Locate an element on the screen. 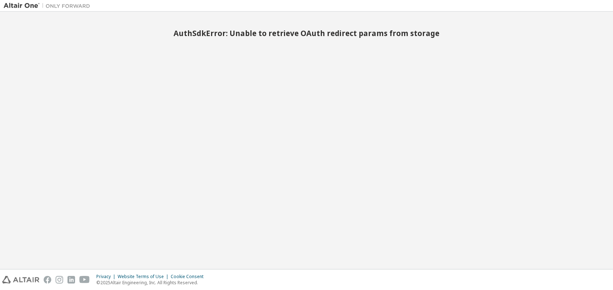 This screenshot has width=613, height=290. img: altair_logo.svg is located at coordinates (21, 280).